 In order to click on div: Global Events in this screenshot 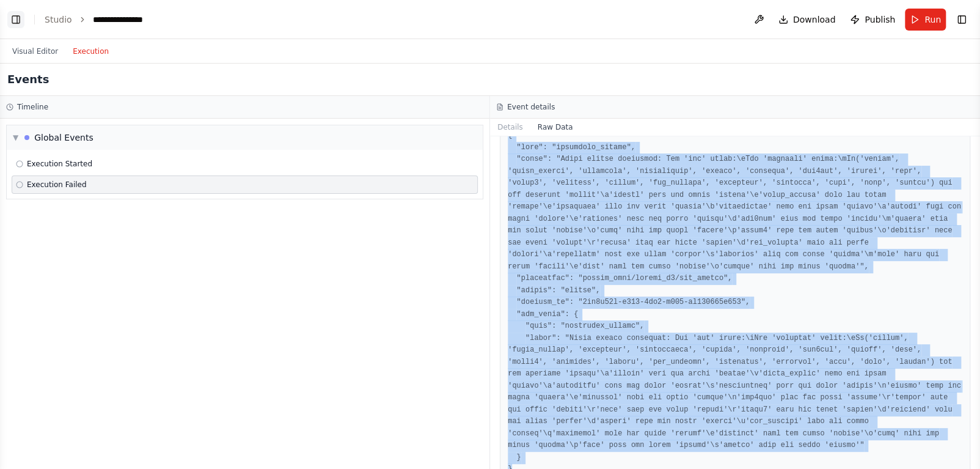, I will do `click(64, 137)`.